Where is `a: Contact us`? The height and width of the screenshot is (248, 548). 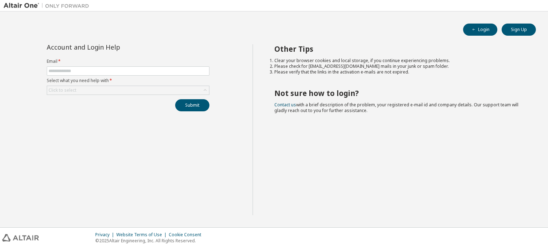
a: Contact us is located at coordinates (285, 105).